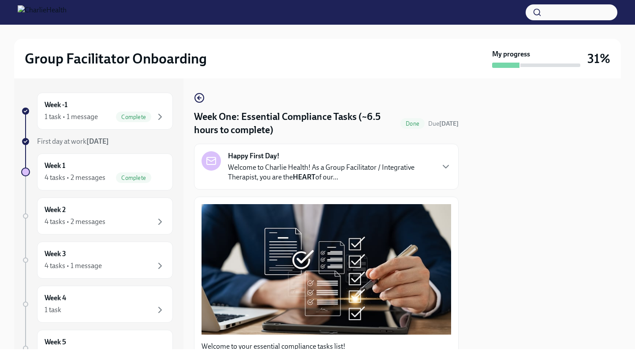 This screenshot has width=635, height=358. Describe the element at coordinates (97, 111) in the screenshot. I see `a: Week -11 task • 1 messageComplete` at that location.